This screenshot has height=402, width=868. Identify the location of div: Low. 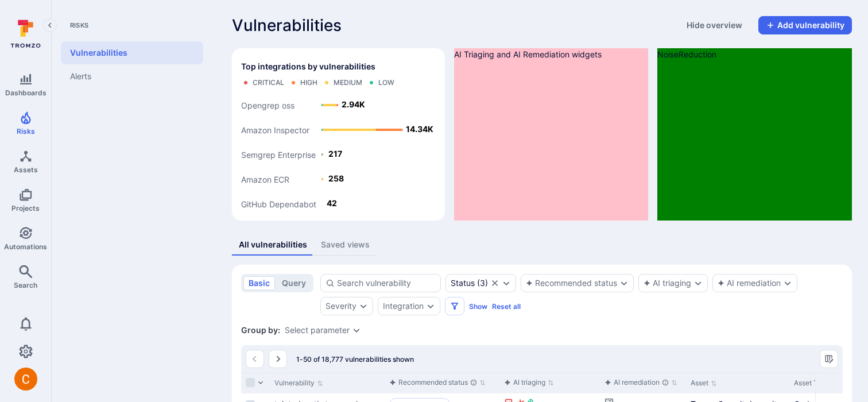
(386, 83).